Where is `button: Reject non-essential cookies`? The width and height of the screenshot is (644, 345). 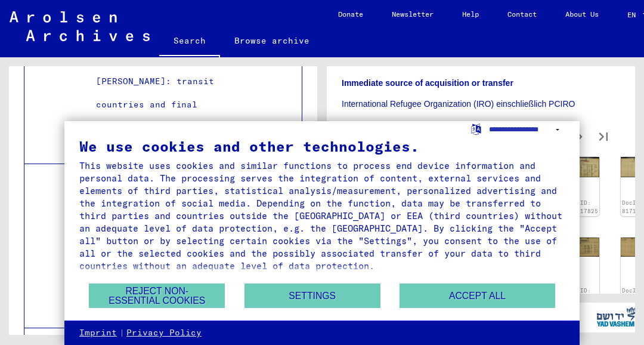 button: Reject non-essential cookies is located at coordinates (157, 295).